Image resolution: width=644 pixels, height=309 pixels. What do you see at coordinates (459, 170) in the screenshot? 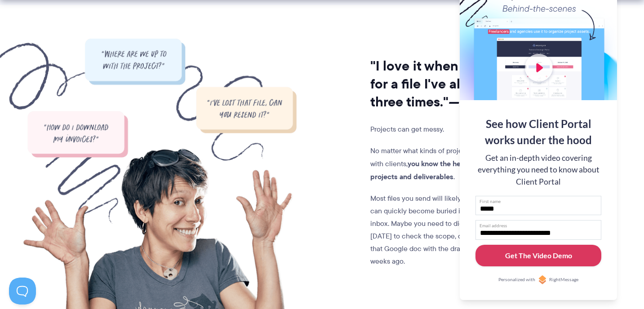
I see `strong: you know the headache of keeping track of projects and deliverables` at bounding box center [459, 170].